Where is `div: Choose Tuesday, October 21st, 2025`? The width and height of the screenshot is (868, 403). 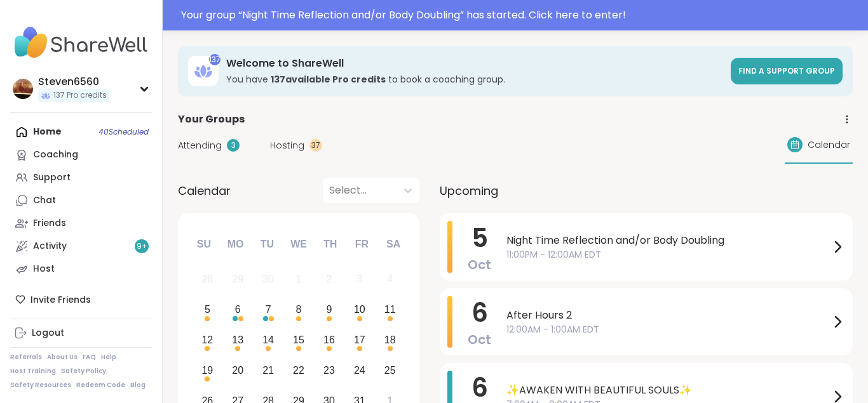
div: Choose Tuesday, October 21st, 2025 is located at coordinates (268, 370).